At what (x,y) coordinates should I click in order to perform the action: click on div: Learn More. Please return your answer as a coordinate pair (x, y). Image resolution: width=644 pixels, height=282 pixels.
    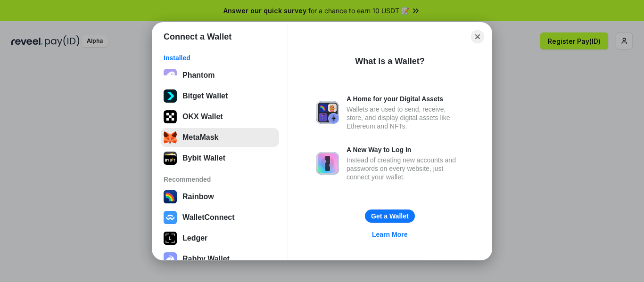
    Looking at the image, I should click on (389, 235).